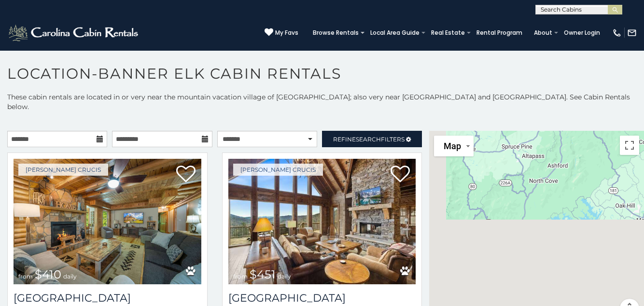 The image size is (644, 306). What do you see at coordinates (630, 145) in the screenshot?
I see `button: Toggle fullscreen view` at bounding box center [630, 145].